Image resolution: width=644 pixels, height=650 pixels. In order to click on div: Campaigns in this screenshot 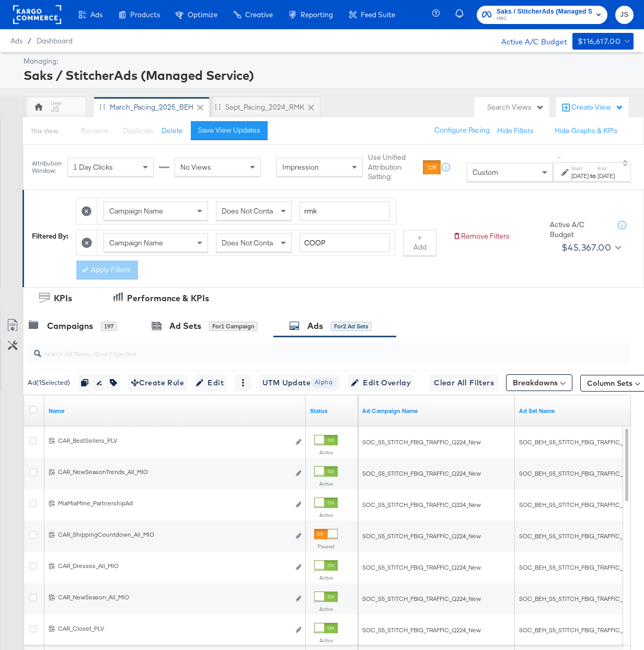, I will do `click(70, 326)`.